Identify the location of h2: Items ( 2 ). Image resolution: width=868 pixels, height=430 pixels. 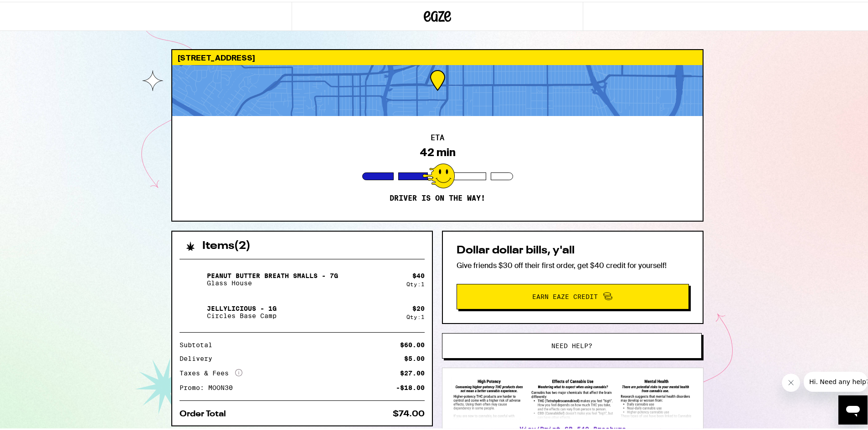
(226, 245).